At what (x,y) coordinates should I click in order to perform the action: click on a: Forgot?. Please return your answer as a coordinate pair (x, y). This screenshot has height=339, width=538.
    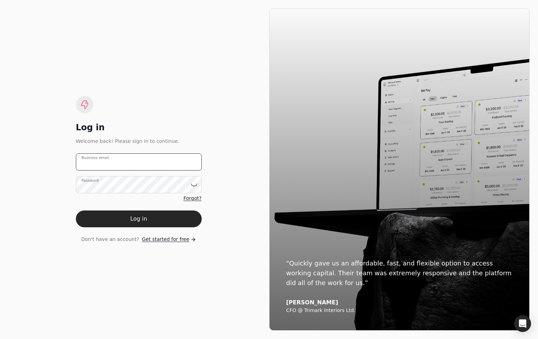
    Looking at the image, I should click on (193, 198).